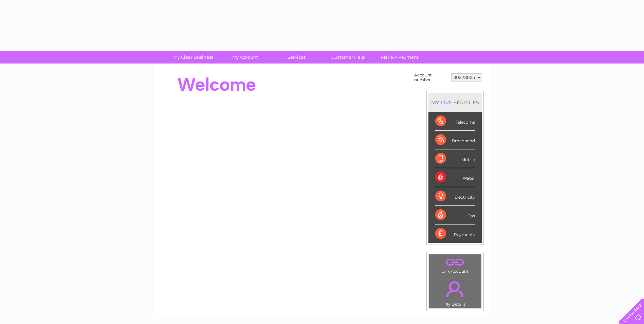 The width and height of the screenshot is (644, 324). What do you see at coordinates (455, 265) in the screenshot?
I see `td: Link Account` at bounding box center [455, 265].